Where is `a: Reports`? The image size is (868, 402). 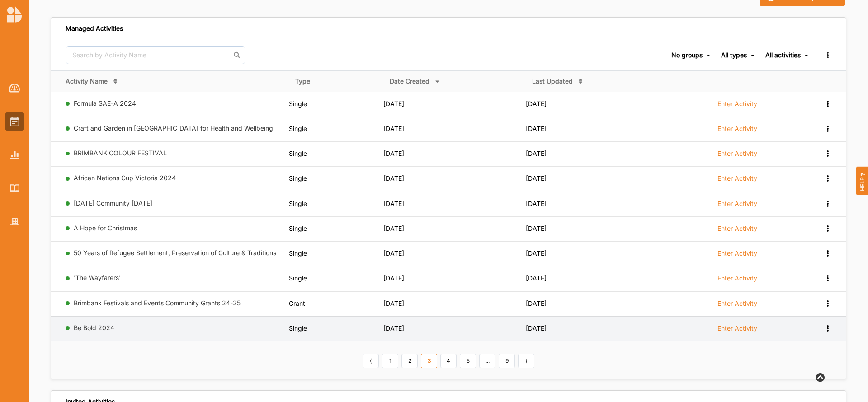
a: Reports is located at coordinates (15, 155).